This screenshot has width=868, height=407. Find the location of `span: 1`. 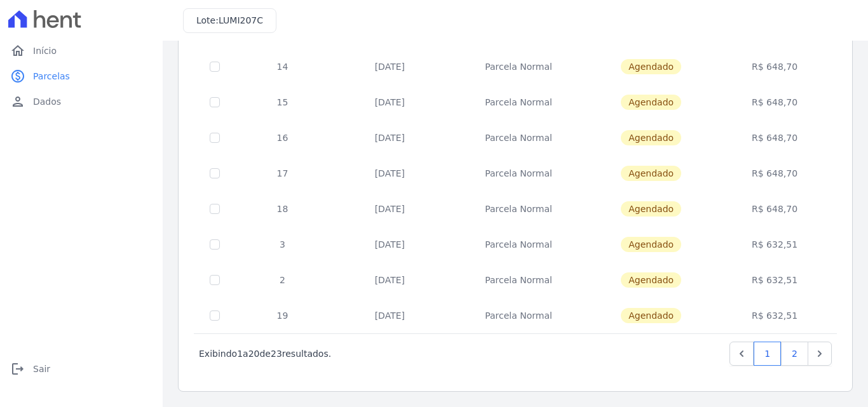

span: 1 is located at coordinates (240, 354).